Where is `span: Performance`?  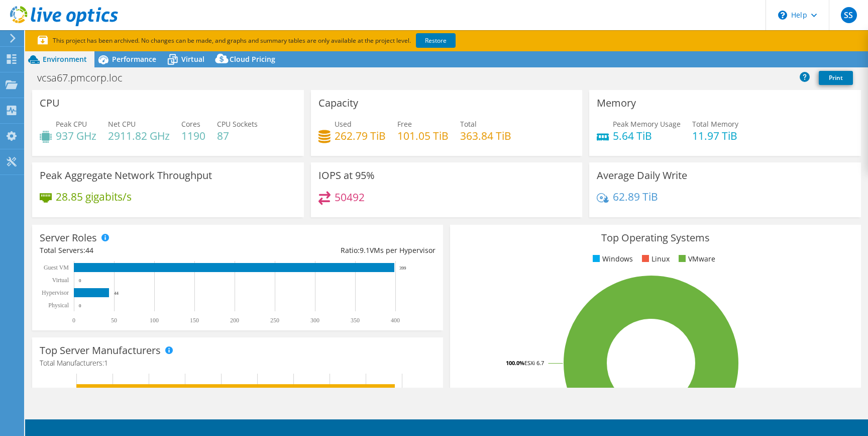
span: Performance is located at coordinates (134, 59).